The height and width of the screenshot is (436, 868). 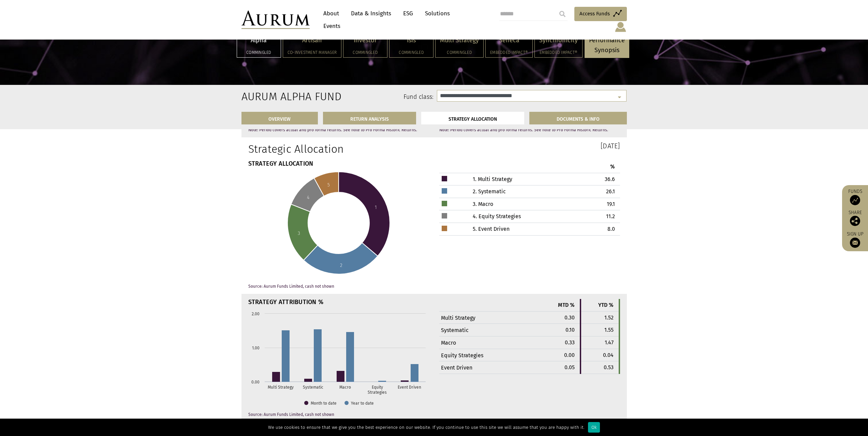 What do you see at coordinates (594, 229) in the screenshot?
I see `td: 8.0` at bounding box center [594, 229].